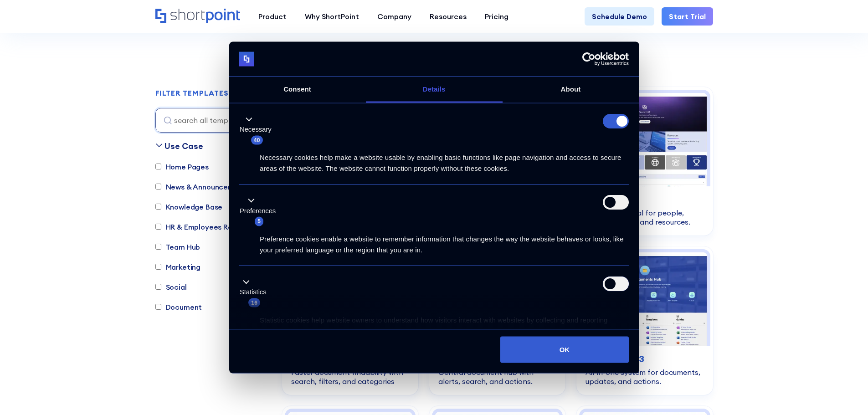 The width and height of the screenshot is (868, 415). What do you see at coordinates (273, 17) in the screenshot?
I see `a: Product` at bounding box center [273, 17].